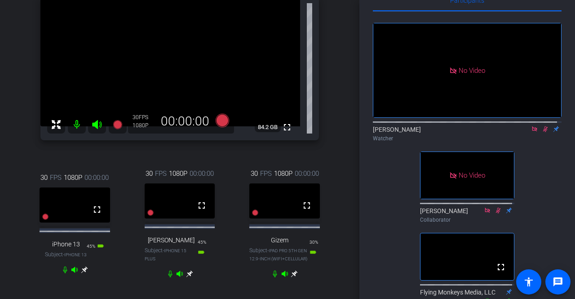 This screenshot has width=575, height=299. I want to click on div: Watcher, so click(467, 138).